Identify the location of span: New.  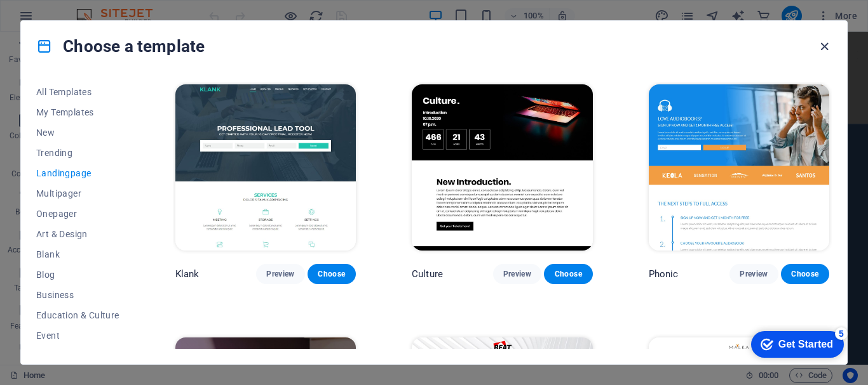
(77, 132).